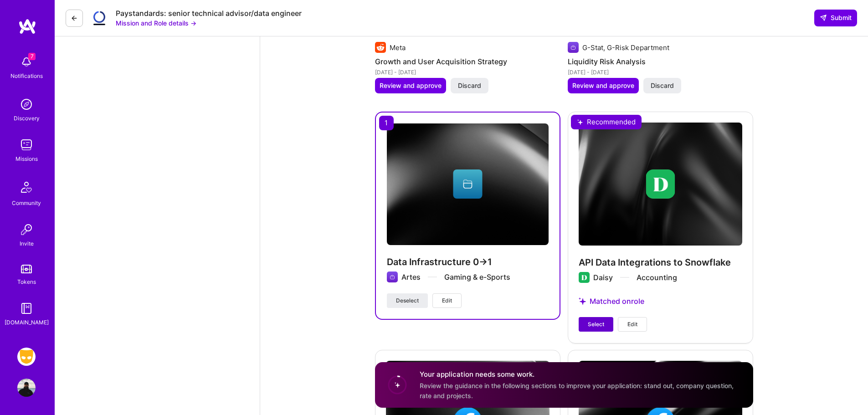  Describe the element at coordinates (626, 47) in the screenshot. I see `div: G-Stat, G-Risk Department` at that location.